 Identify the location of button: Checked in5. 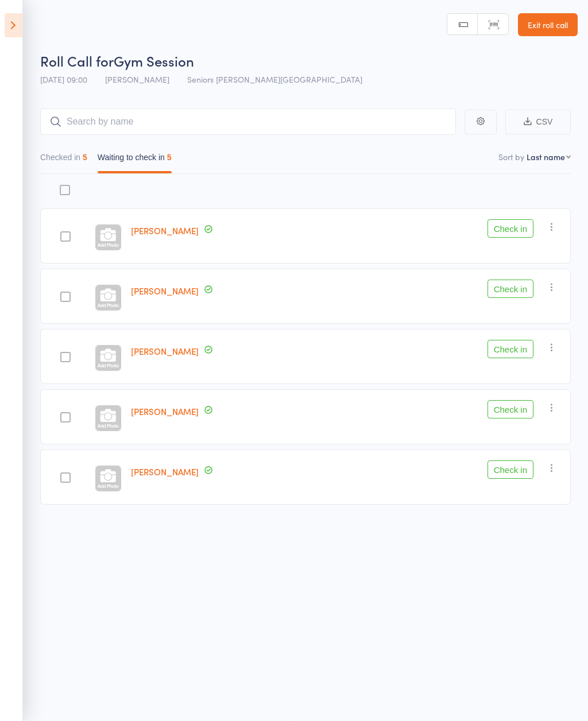
(64, 160).